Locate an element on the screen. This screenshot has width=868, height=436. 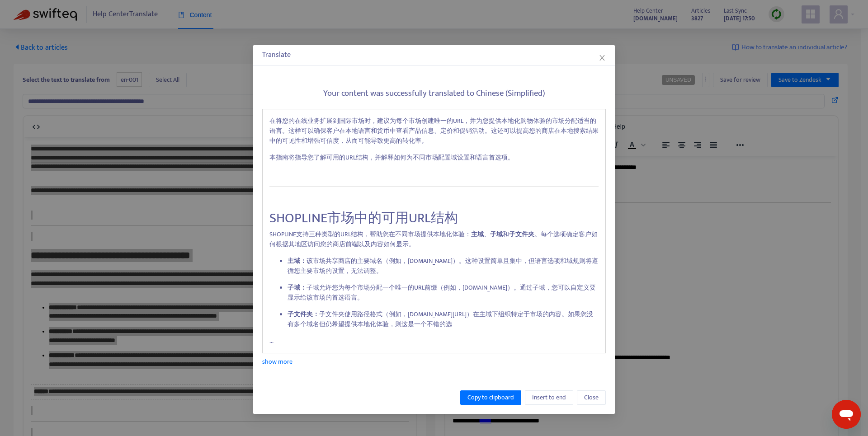
button: Copy to clipboard is located at coordinates (491, 397).